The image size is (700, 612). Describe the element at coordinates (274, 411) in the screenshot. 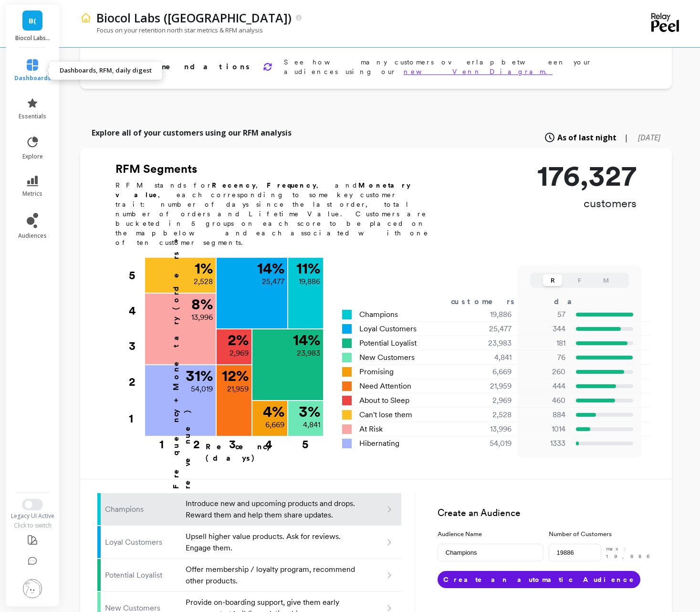

I see `p: 4 %` at that location.